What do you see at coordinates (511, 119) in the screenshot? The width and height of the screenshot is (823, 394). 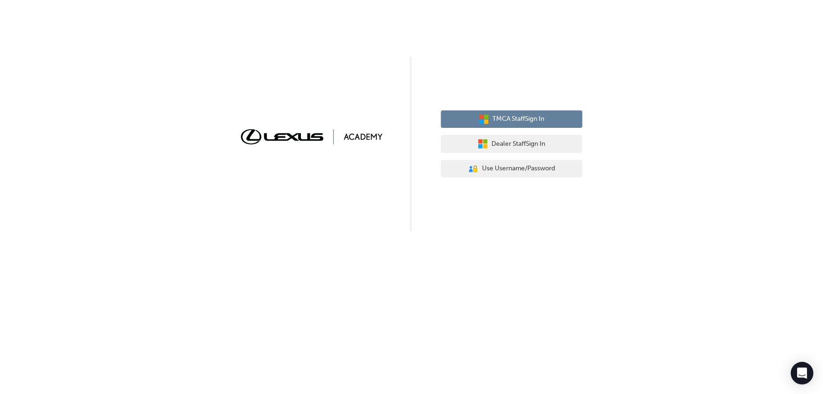 I see `button: TMCA StaffSign In` at bounding box center [511, 119].